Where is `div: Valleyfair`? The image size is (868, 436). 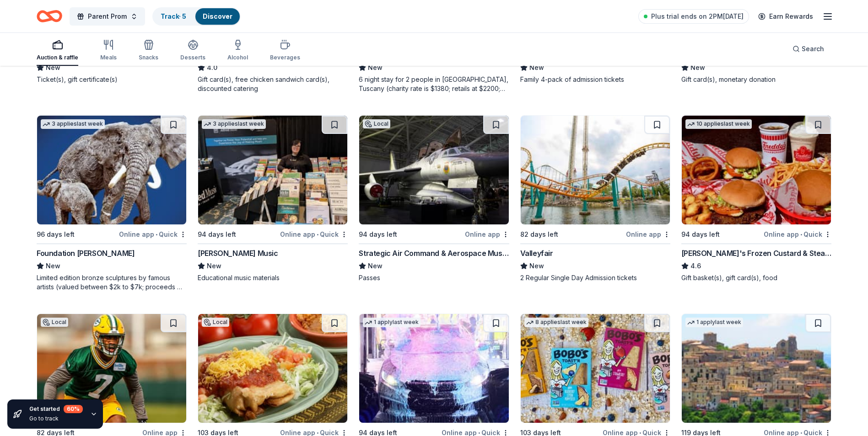 div: Valleyfair is located at coordinates (537, 253).